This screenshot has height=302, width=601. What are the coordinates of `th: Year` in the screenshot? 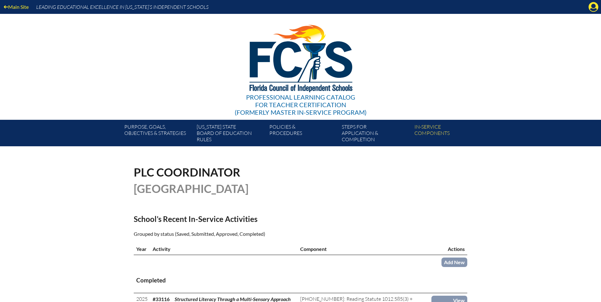 It's located at (142, 249).